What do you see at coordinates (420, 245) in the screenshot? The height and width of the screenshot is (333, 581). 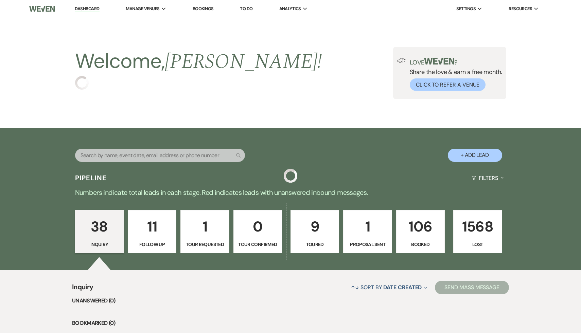 I see `p: Booked` at bounding box center [420, 245].